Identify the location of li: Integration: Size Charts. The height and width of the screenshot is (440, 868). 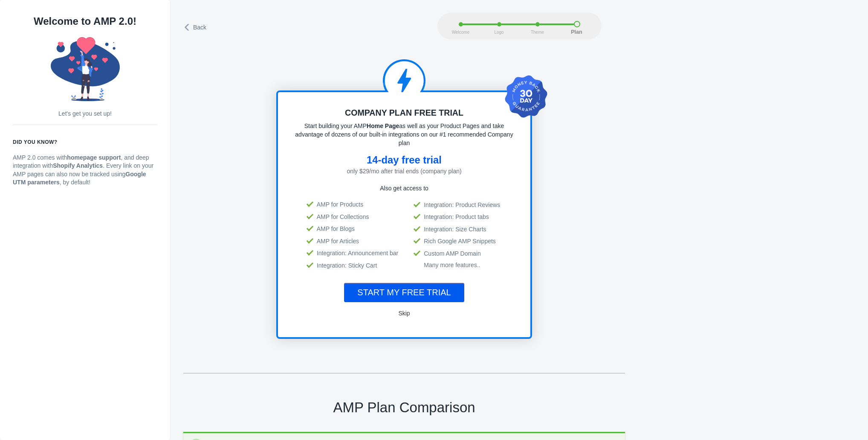
(457, 229).